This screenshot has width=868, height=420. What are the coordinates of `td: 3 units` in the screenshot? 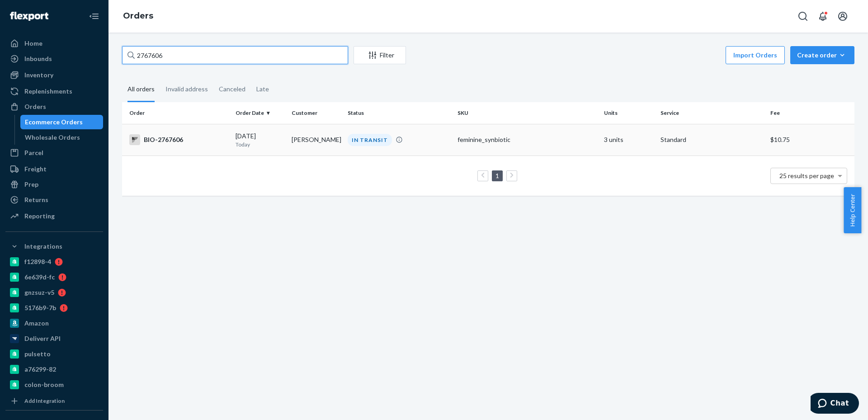 It's located at (628, 140).